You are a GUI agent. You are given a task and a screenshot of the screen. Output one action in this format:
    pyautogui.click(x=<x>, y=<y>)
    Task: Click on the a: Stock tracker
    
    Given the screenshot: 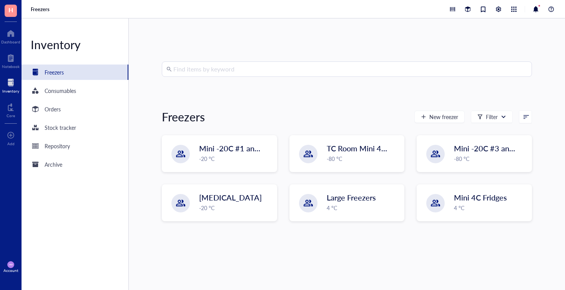 What is the action you would take?
    pyautogui.click(x=75, y=128)
    